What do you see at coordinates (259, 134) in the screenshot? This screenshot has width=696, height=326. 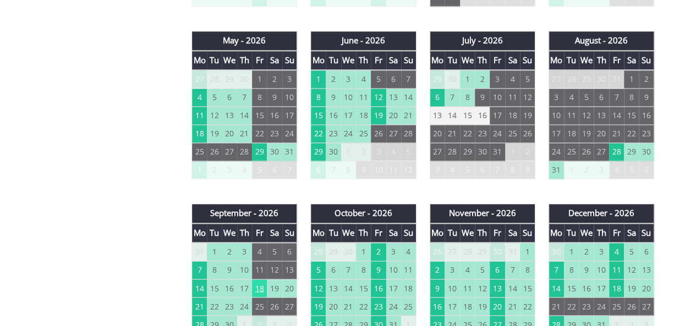 I see `td: 22` at bounding box center [259, 134].